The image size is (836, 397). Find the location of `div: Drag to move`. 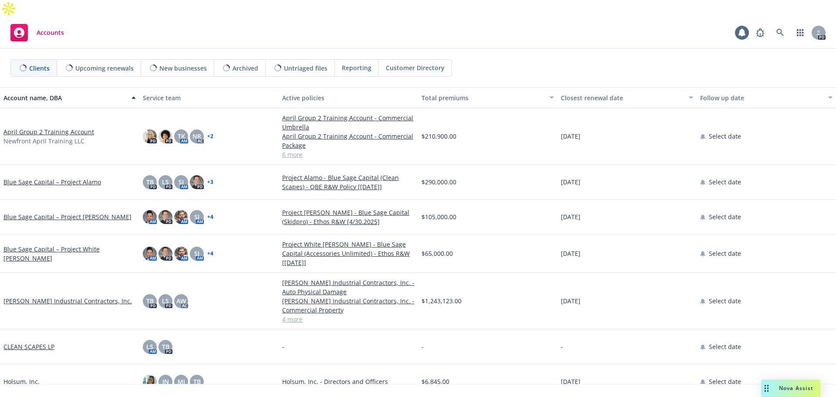

div: Drag to move is located at coordinates (767, 388).